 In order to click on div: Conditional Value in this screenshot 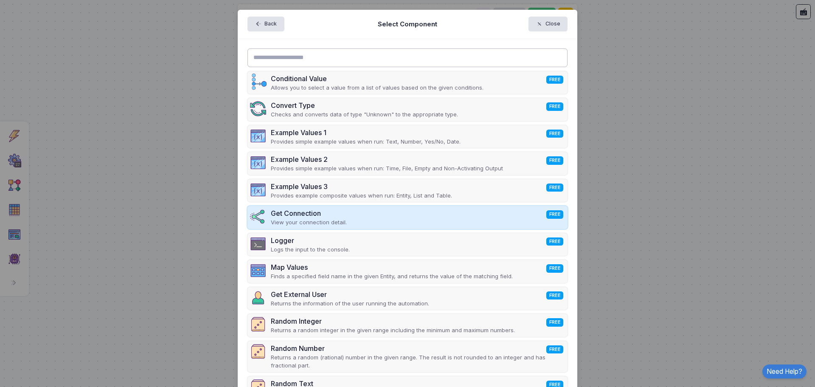, I will do `click(377, 79)`.